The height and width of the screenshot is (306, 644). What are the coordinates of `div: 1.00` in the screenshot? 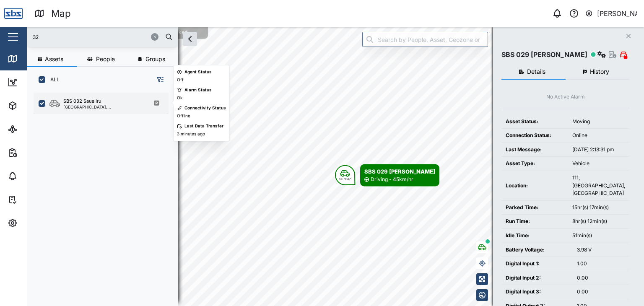 It's located at (601, 264).